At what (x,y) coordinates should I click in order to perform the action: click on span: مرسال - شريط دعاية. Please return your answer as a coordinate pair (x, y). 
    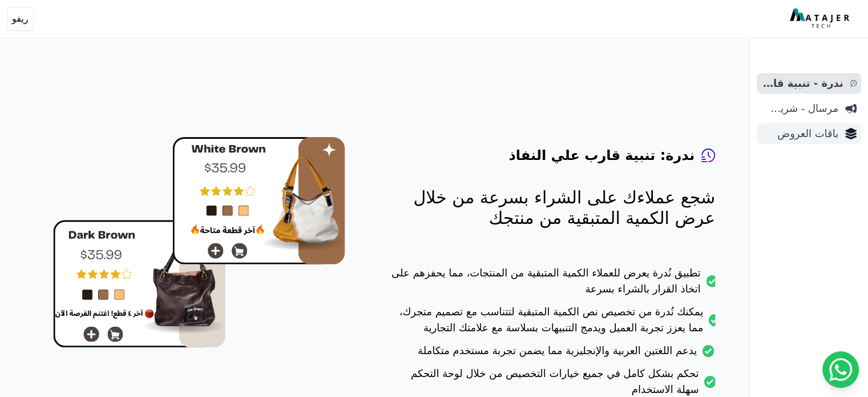
    Looking at the image, I should click on (799, 108).